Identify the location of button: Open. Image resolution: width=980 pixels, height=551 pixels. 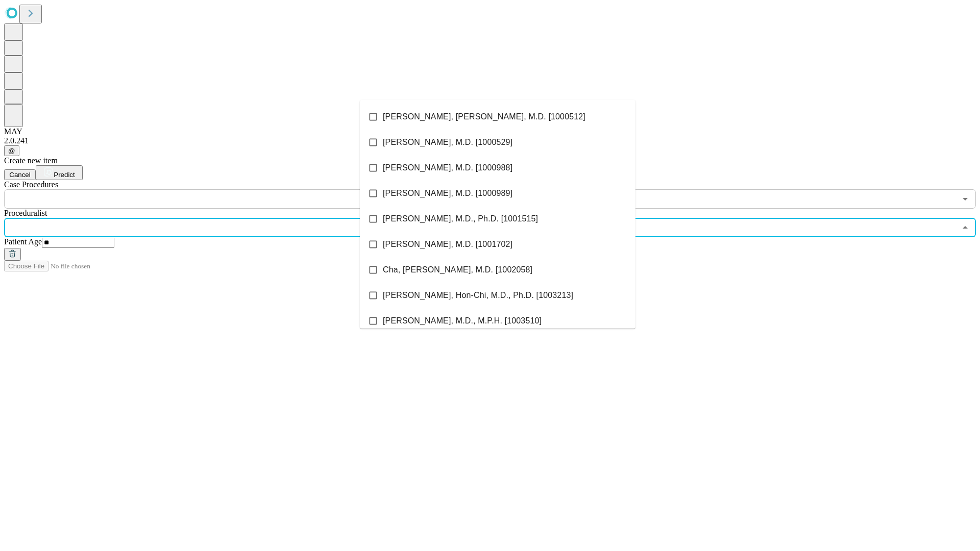
(965, 199).